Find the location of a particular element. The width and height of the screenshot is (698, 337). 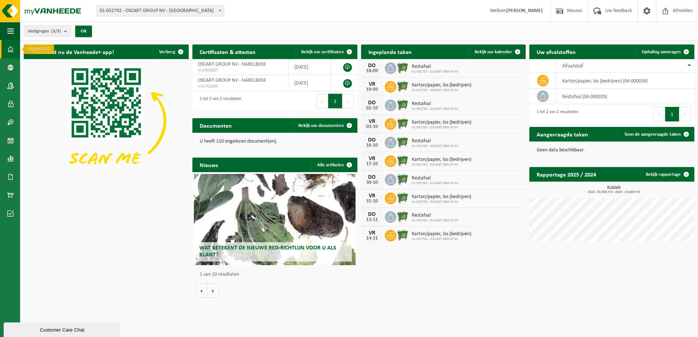

p: U heeft 110 ongelezen document(en). is located at coordinates (275, 142).